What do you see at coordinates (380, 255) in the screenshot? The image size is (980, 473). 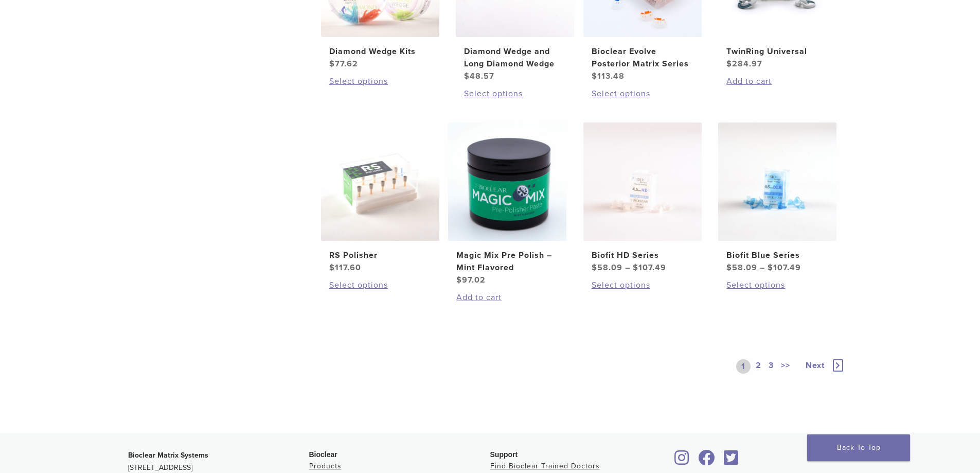 I see `h2: RS Polisher` at bounding box center [380, 255].